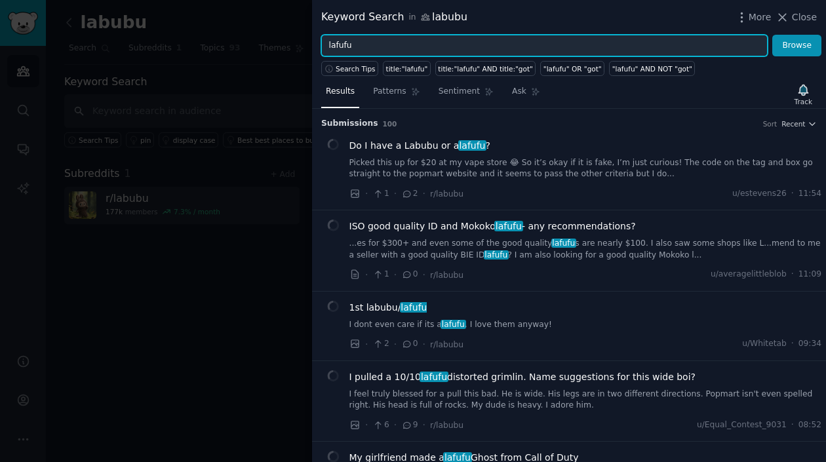  Describe the element at coordinates (390, 124) in the screenshot. I see `span: 100` at that location.